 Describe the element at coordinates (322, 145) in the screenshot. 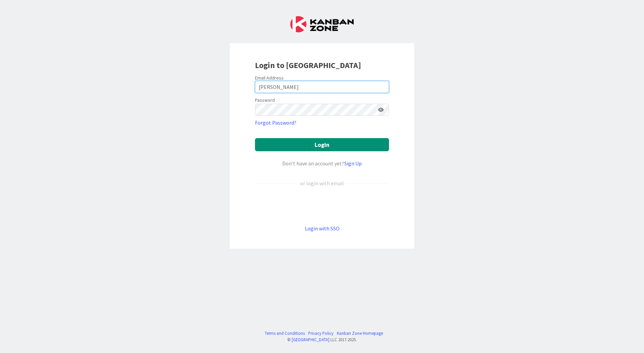

I see `button: Login` at that location.